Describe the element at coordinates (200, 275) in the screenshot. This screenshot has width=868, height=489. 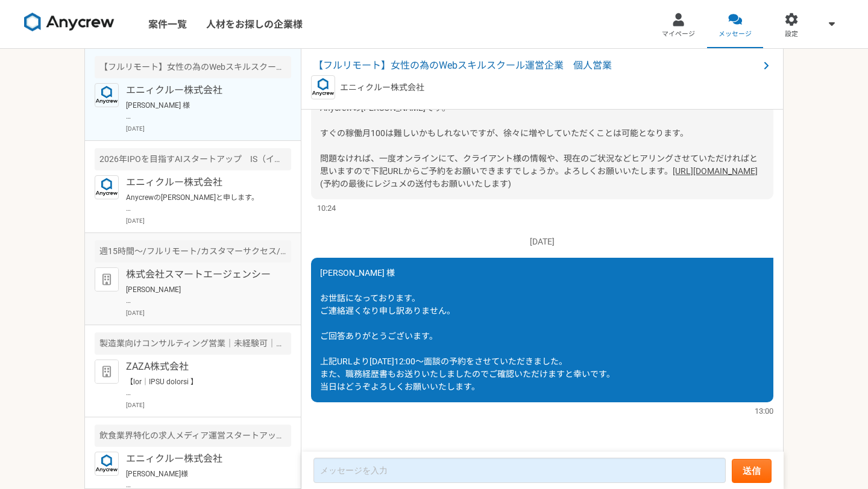
I see `p: 株式会社スマートエージェンシー` at that location.